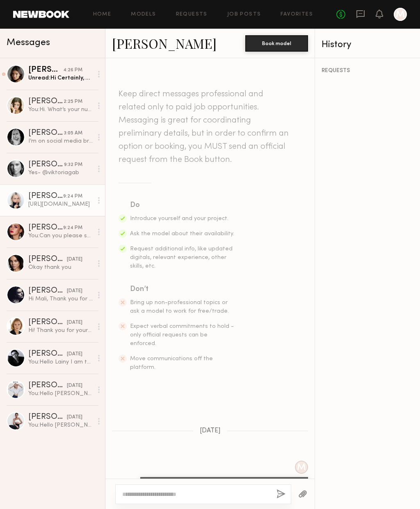 This screenshot has height=509, width=420. Describe the element at coordinates (244, 14) in the screenshot. I see `a: Job Posts` at that location.